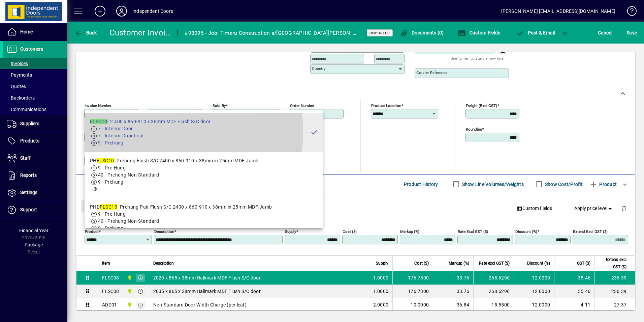 This screenshot has height=322, width=644. What do you see at coordinates (412, 305) in the screenshot?
I see `td: 10.0000` at bounding box center [412, 305].